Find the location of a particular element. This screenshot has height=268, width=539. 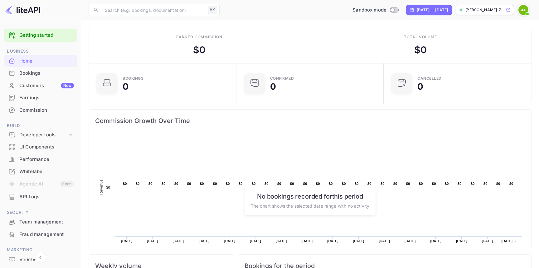

a: Whitelabel is located at coordinates (40, 171).